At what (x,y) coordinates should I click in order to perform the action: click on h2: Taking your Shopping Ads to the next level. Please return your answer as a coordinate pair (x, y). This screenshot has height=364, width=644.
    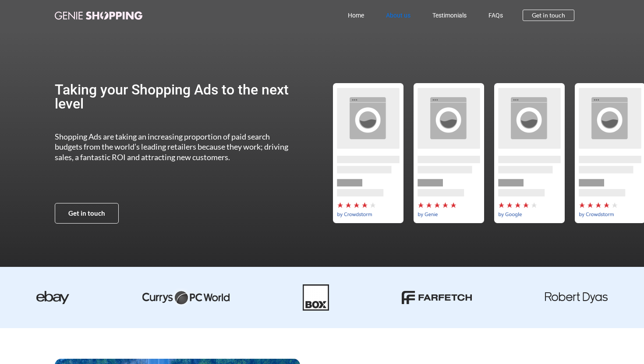
    Looking at the image, I should click on (176, 97).